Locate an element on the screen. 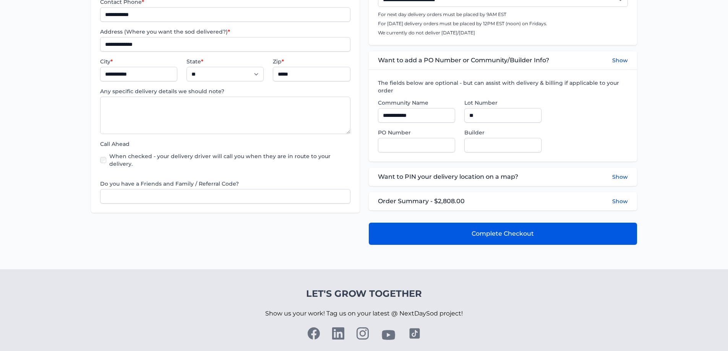  span: Want to PIN your delivery location on a map? is located at coordinates (448, 177).